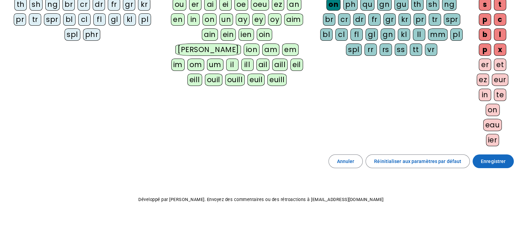 The width and height of the screenshot is (522, 238). What do you see at coordinates (246, 35) in the screenshot?
I see `div: ien` at bounding box center [246, 35].